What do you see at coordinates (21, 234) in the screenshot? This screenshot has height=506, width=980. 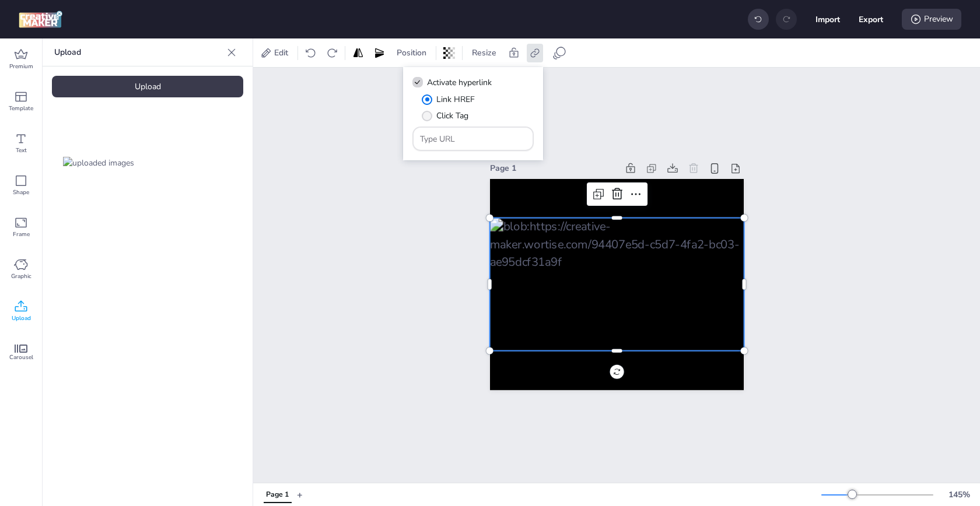 I see `span: Frame` at bounding box center [21, 234].